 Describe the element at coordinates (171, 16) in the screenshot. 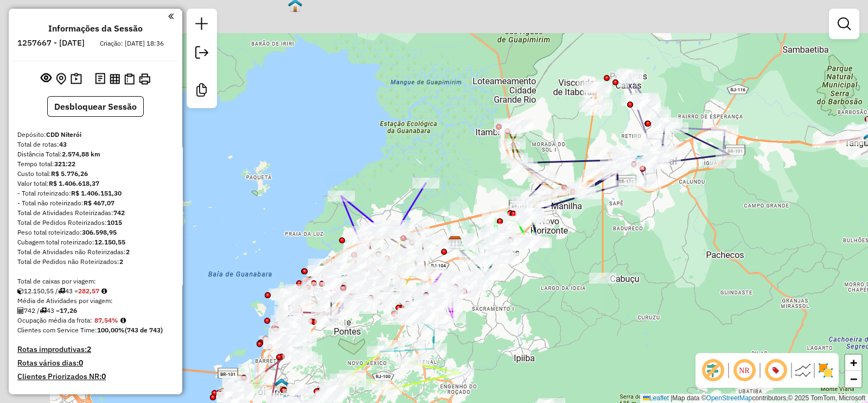

I see `a: Clique aqui para minimizar o painel` at that location.